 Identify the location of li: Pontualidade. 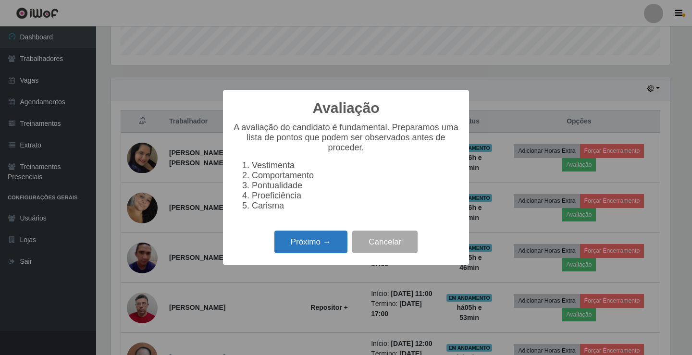
(356, 186).